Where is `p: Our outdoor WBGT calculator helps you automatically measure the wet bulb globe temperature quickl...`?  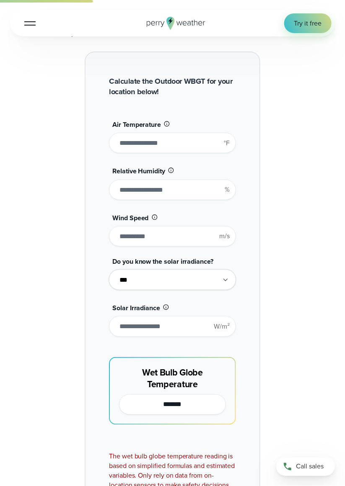 p: Our outdoor WBGT calculator helps you automatically measure the wet bulb globe temperature quickl... is located at coordinates (172, 23).